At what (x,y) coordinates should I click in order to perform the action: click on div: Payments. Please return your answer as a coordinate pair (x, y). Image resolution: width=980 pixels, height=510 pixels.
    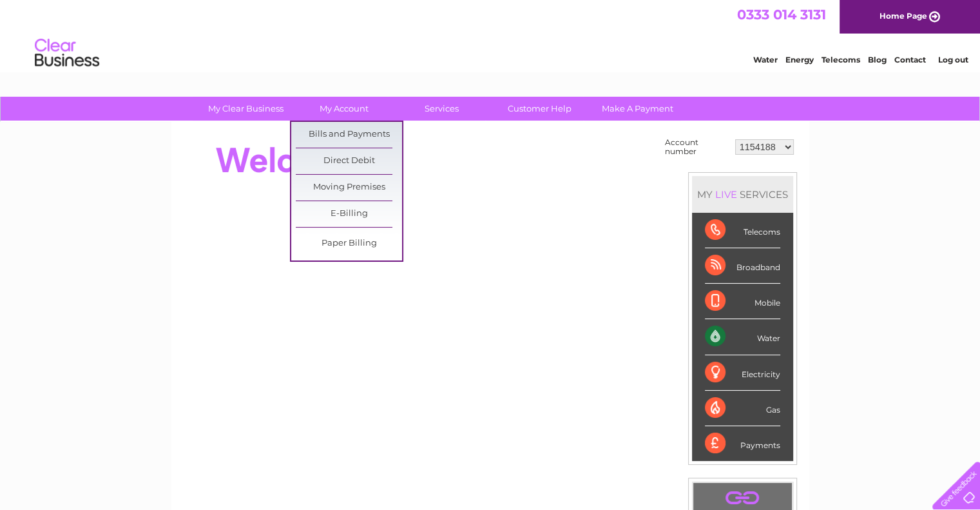
    Looking at the image, I should click on (743, 443).